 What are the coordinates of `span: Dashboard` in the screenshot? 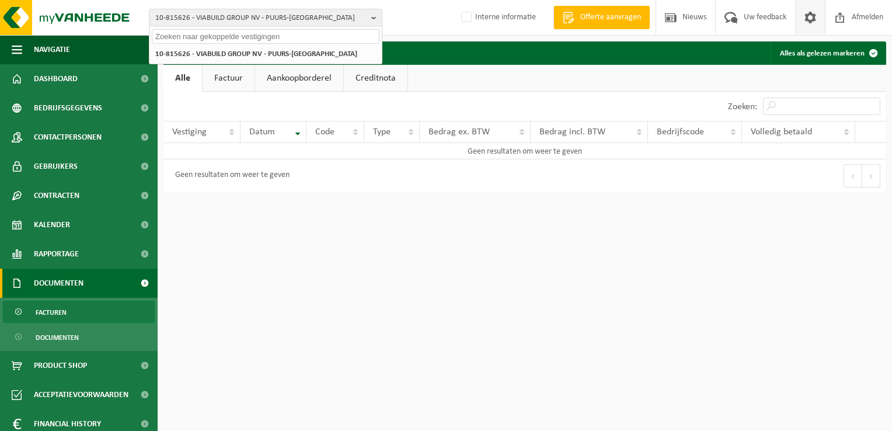 It's located at (55, 79).